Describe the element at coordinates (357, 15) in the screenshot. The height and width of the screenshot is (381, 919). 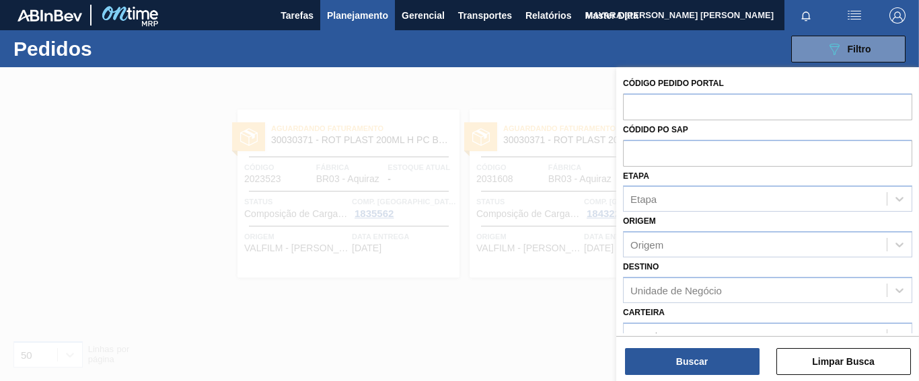
I see `span: Planejamento` at that location.